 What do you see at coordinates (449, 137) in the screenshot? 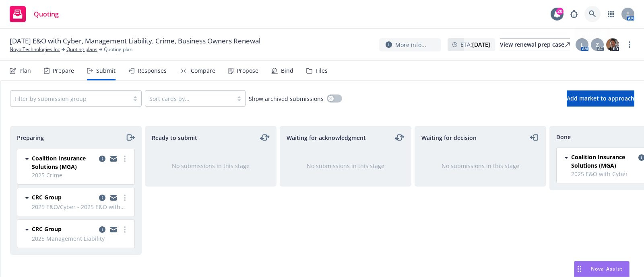
I see `span: Waiting for decision` at bounding box center [449, 137].